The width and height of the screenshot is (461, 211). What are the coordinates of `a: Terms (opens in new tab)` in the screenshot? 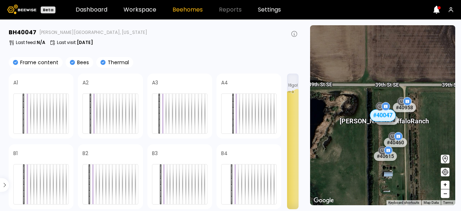 It's located at (448, 202).